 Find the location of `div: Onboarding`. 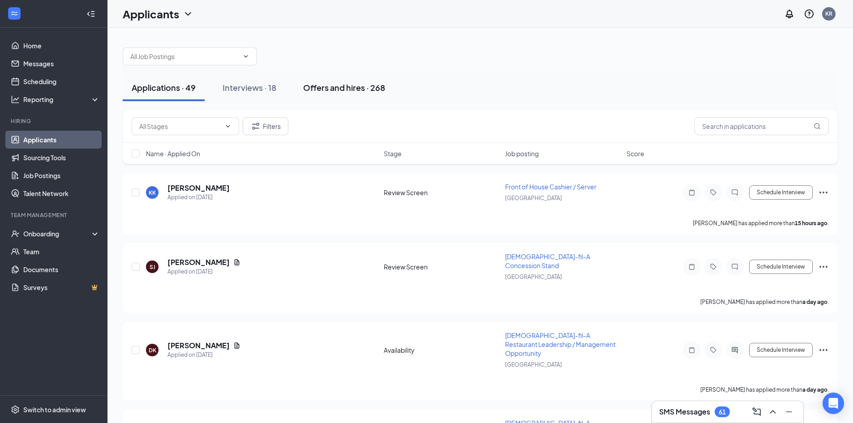

div: Onboarding is located at coordinates (58, 234).